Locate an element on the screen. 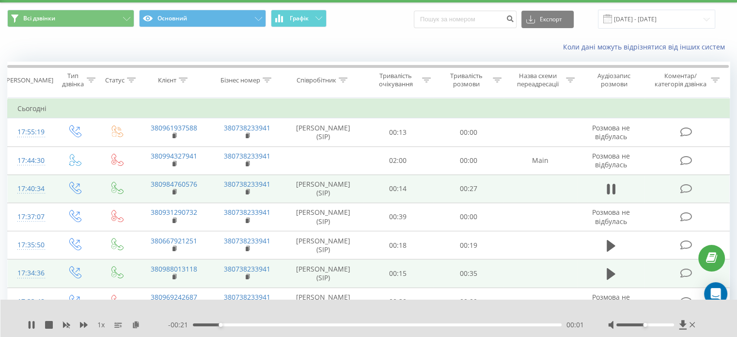  a: 380931290732 is located at coordinates (174, 212).